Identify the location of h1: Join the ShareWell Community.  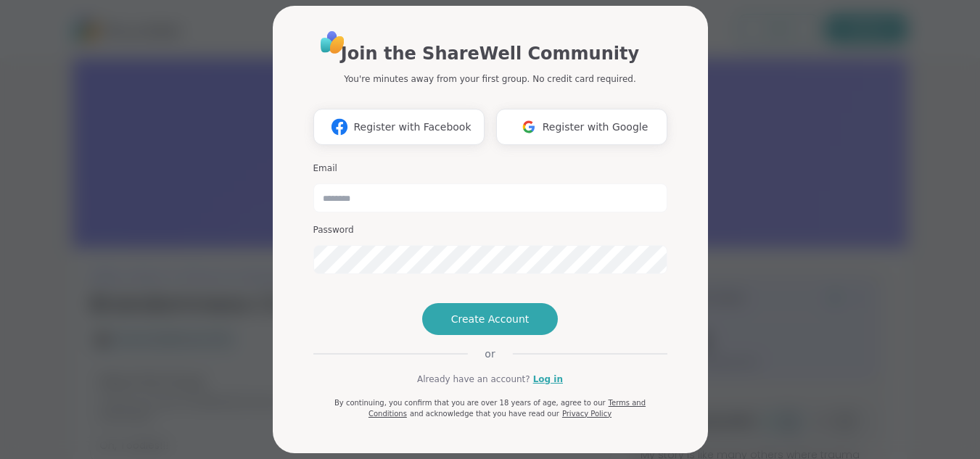
(490, 53).